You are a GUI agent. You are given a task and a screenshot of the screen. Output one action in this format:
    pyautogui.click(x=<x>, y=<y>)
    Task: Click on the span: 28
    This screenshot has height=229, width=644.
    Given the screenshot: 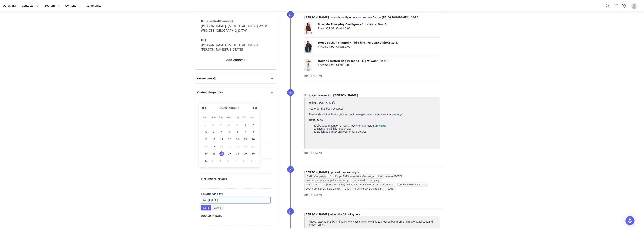 What is the action you would take?
    pyautogui.click(x=214, y=125)
    